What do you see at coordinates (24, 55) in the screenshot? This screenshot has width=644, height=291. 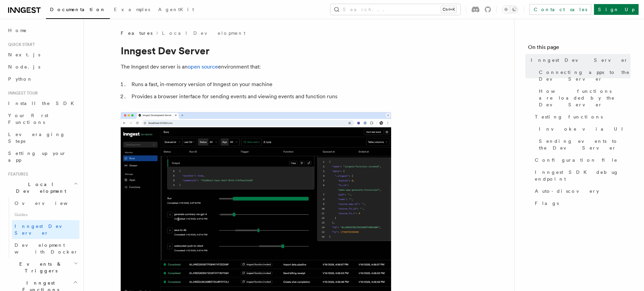 I see `span: Next.js` at bounding box center [24, 55].